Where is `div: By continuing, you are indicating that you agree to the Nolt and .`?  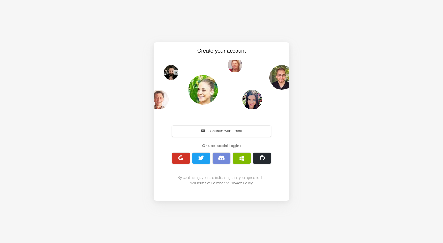
div: By continuing, you are indicating that you agree to the Nolt and . is located at coordinates (222, 180).